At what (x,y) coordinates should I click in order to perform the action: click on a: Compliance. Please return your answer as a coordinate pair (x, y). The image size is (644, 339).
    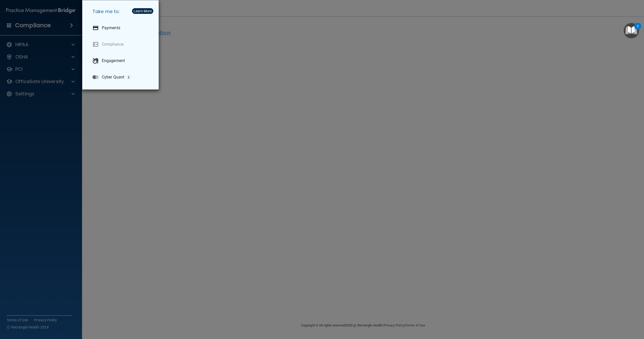
    Looking at the image, I should click on (121, 44).